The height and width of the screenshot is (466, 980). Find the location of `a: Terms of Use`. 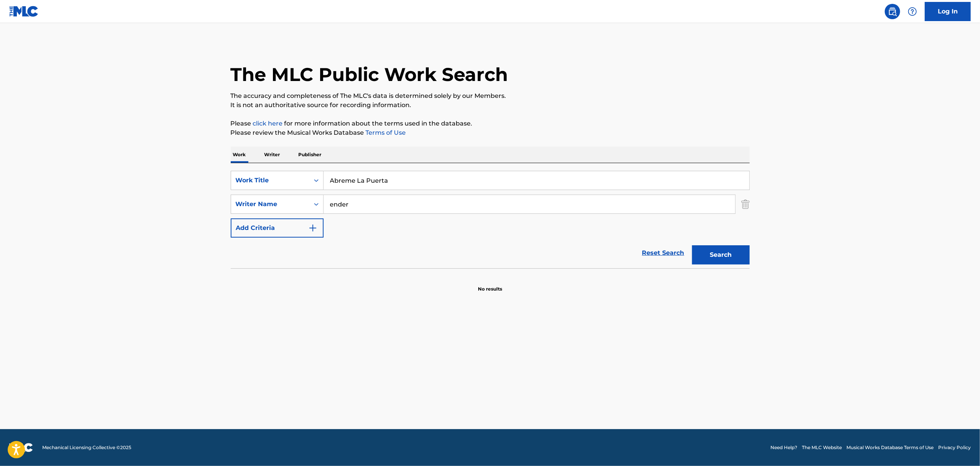

a: Terms of Use is located at coordinates (385, 133).